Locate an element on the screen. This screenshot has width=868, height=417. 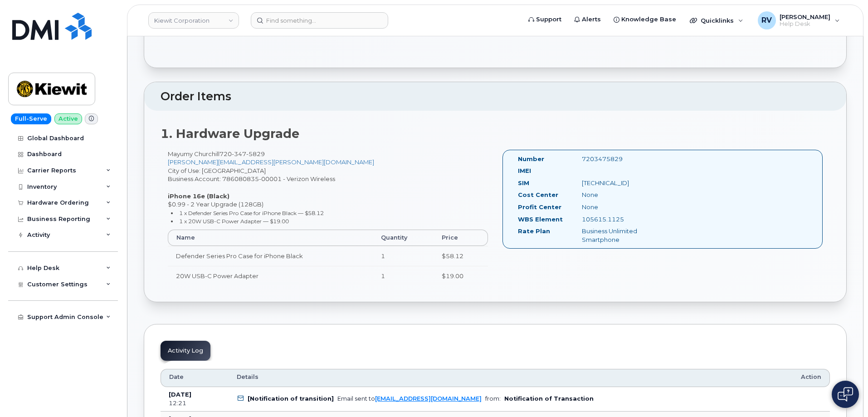
th: Action is located at coordinates (812, 378).